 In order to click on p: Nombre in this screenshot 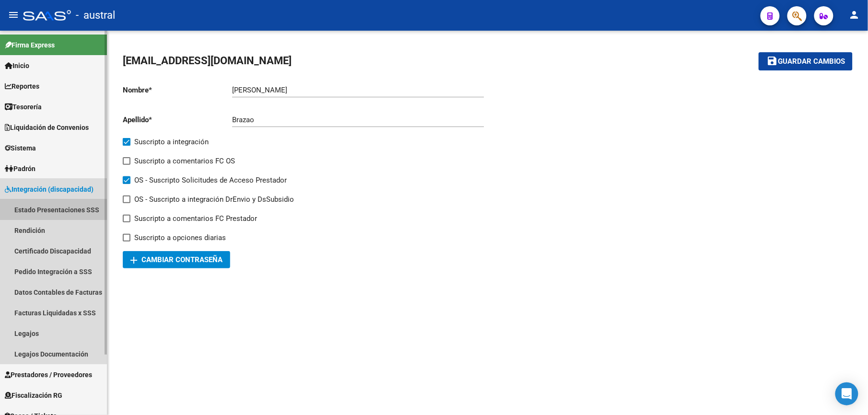, I will do `click(177, 90)`.